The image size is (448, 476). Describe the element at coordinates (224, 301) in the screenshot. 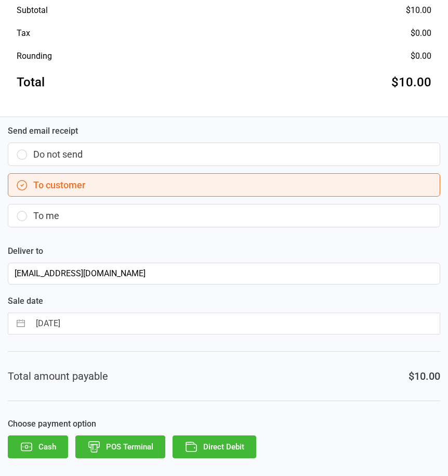

I see `label: Sale date` at that location.